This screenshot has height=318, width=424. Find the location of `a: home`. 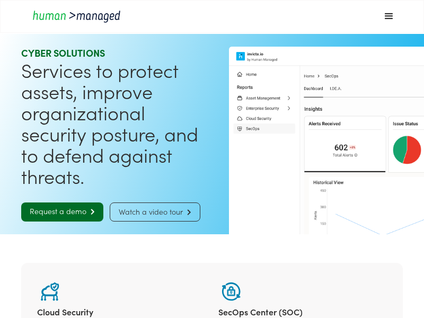

a: home is located at coordinates (196, 16).